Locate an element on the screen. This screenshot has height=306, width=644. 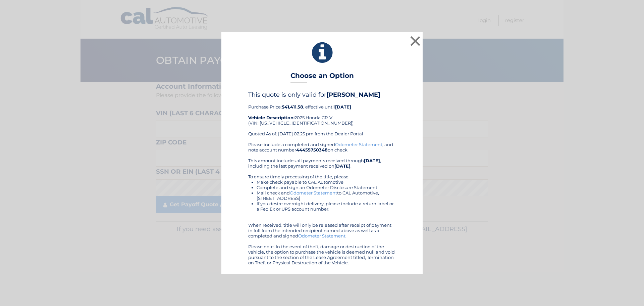
li: If you desire overnight delivery, please include a return label or a Fed Ex or UPS account number. is located at coordinates (326, 206).